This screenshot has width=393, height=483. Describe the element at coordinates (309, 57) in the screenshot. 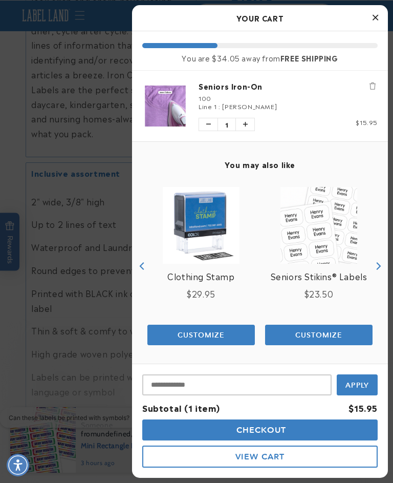

I see `b: FREE SHIPPING` at that location.